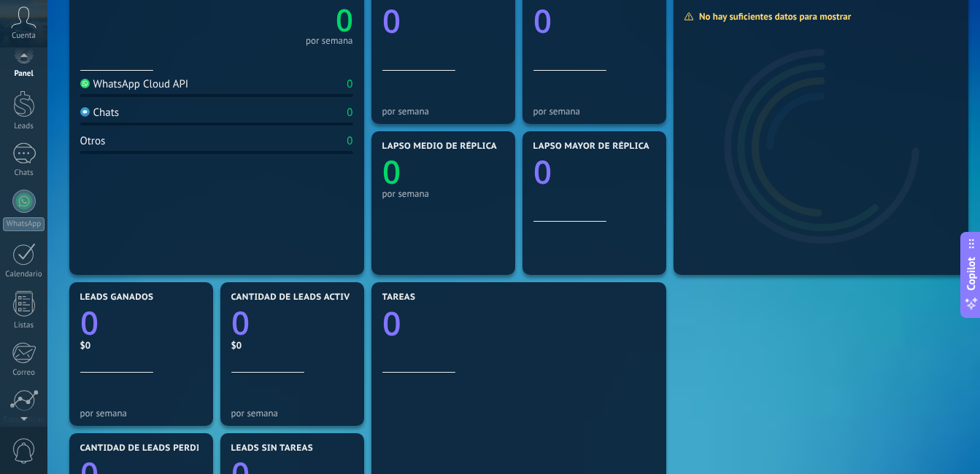 Image resolution: width=980 pixels, height=474 pixels. I want to click on div: Calendario, so click(24, 274).